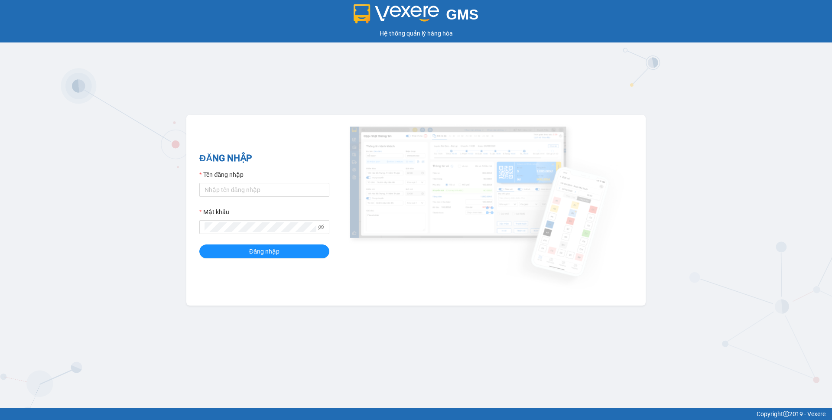 The image size is (832, 420). Describe the element at coordinates (264, 190) in the screenshot. I see `input: Tên đăng nhập` at that location.